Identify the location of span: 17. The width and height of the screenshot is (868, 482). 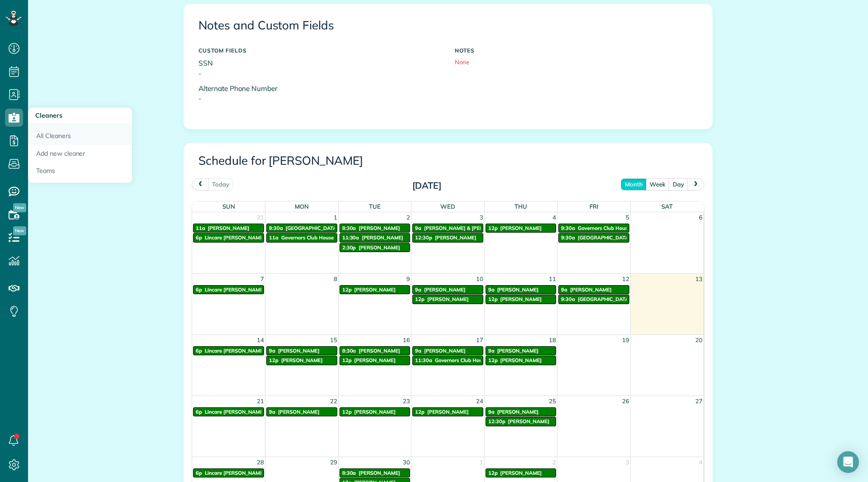
(480, 340).